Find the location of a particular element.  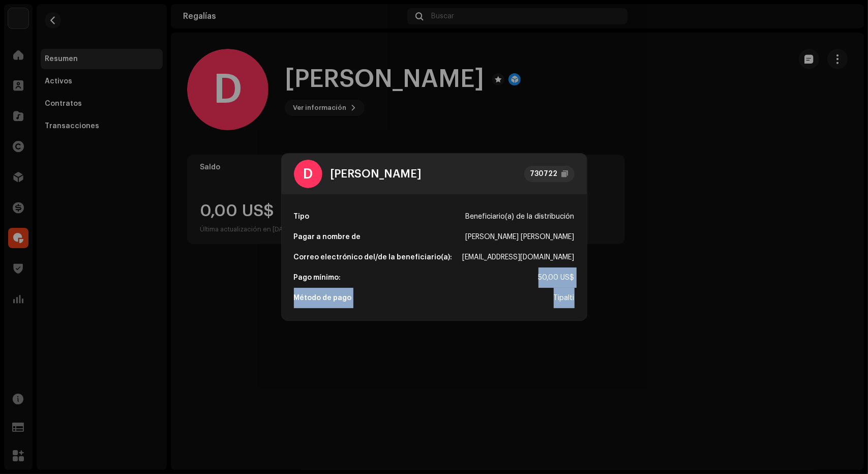

div: Beneficiario(a) de la distribución is located at coordinates (520, 216).